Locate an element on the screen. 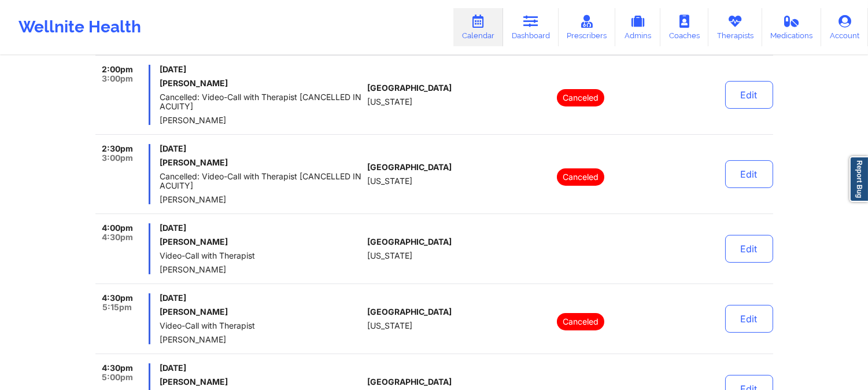 Image resolution: width=868 pixels, height=390 pixels. a: Report Bug is located at coordinates (859, 179).